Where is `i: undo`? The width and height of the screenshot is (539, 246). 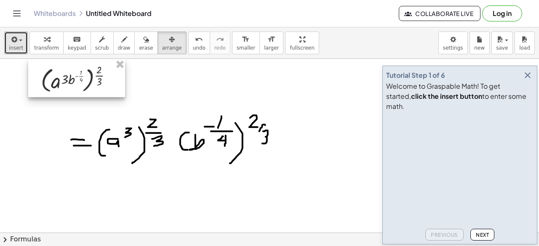 i: undo is located at coordinates (199, 40).